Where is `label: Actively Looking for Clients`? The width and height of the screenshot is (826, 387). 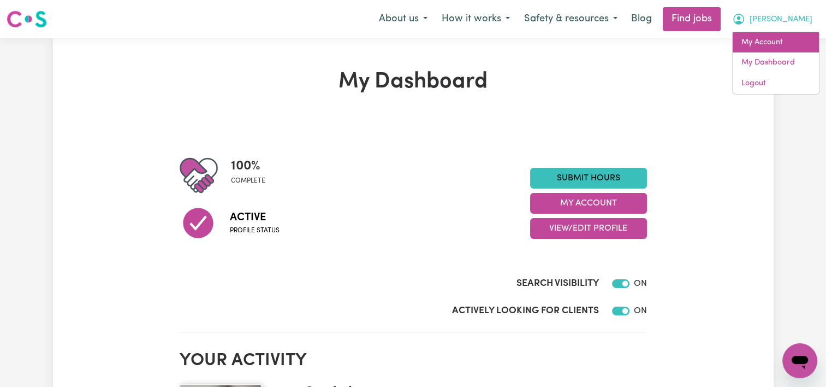
label: Actively Looking for Clients is located at coordinates (525, 311).